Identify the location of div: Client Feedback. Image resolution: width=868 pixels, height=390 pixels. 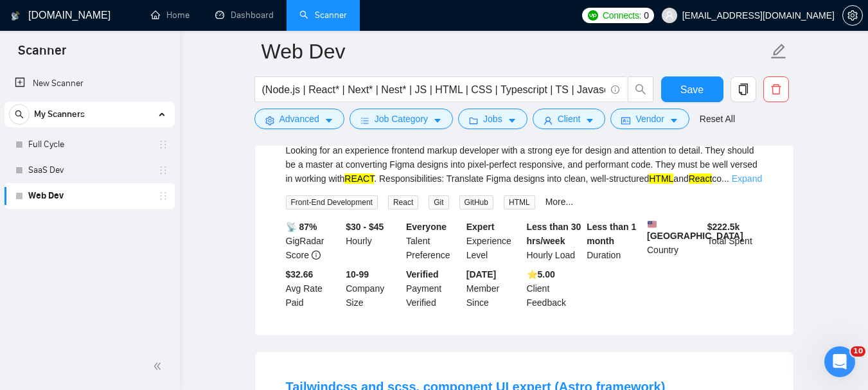
(554, 288).